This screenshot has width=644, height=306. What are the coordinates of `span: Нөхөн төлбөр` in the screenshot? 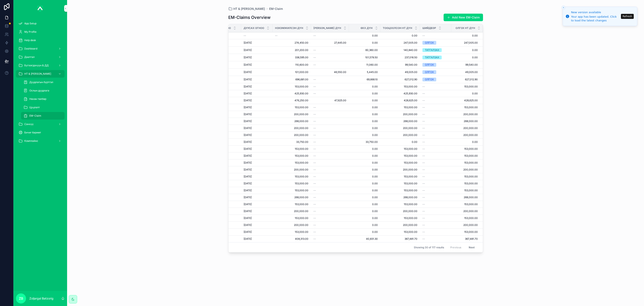 It's located at (38, 99).